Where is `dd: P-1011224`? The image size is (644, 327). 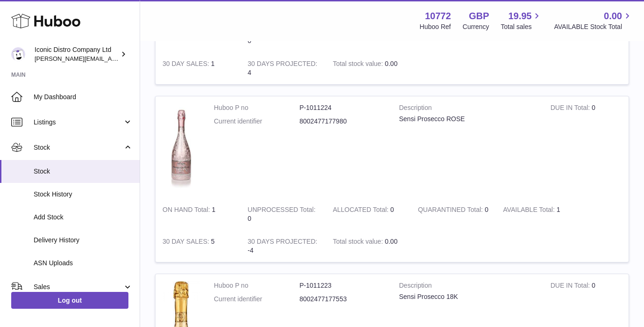 dd: P-1011224 is located at coordinates (342, 107).